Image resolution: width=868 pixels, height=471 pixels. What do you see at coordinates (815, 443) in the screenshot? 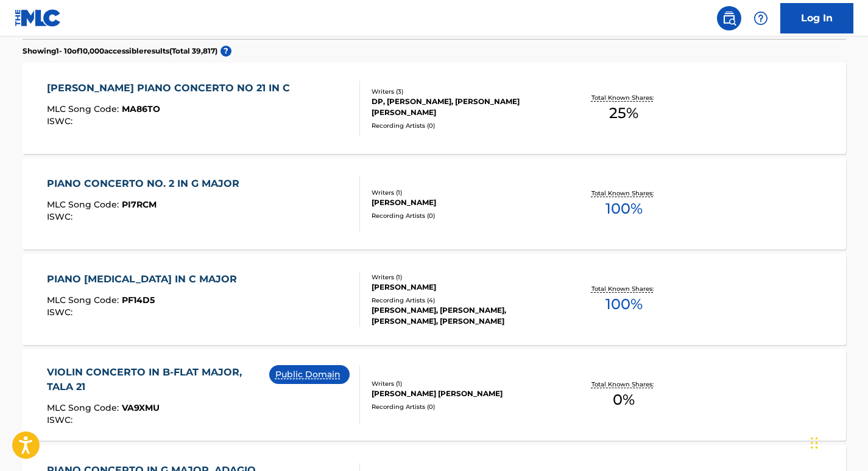
I see `div: Drag` at bounding box center [815, 443].